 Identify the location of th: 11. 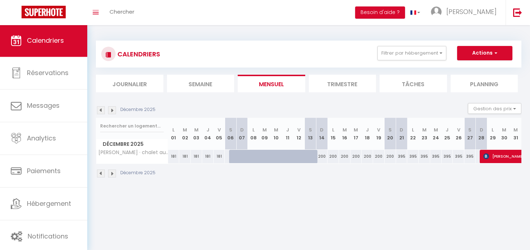
(287, 133).